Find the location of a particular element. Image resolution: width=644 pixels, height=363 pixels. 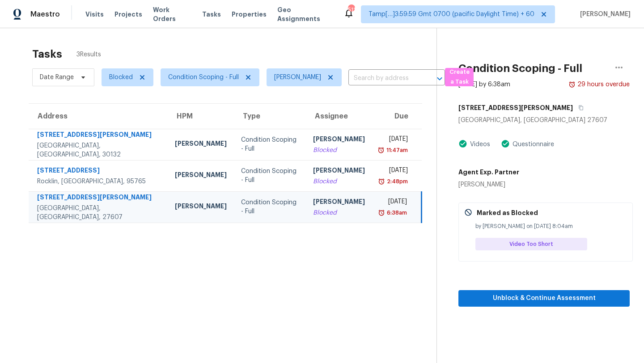

div: 11:47am is located at coordinates (396, 150).